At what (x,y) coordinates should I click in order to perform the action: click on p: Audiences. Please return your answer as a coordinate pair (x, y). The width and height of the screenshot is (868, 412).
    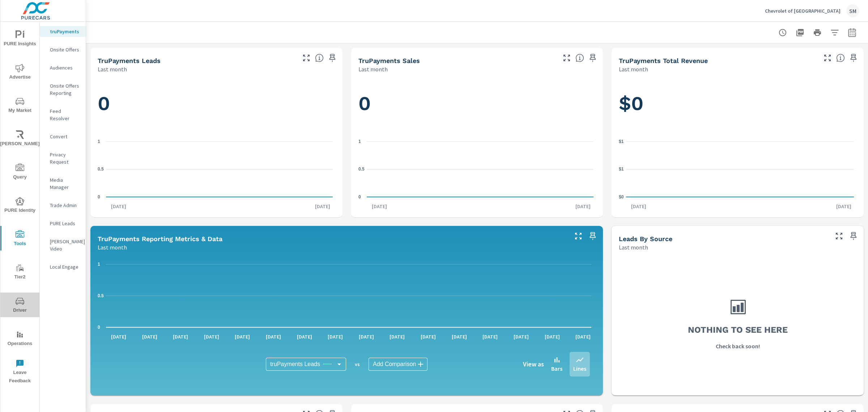
    Looking at the image, I should click on (65, 67).